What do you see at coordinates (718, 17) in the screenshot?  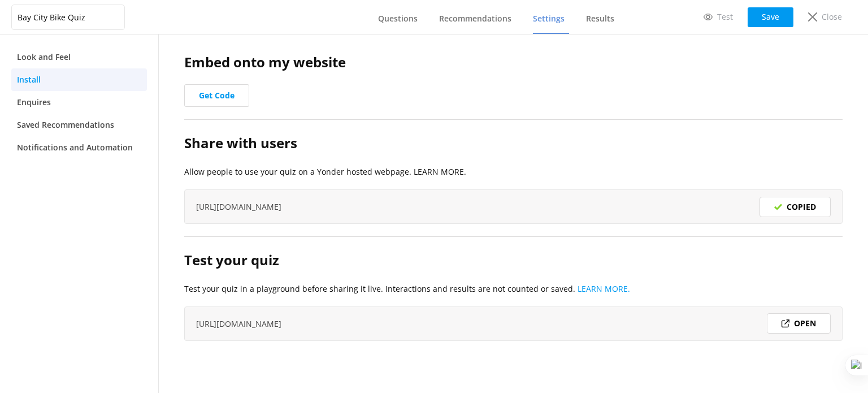 I see `a: Test` at bounding box center [718, 17].